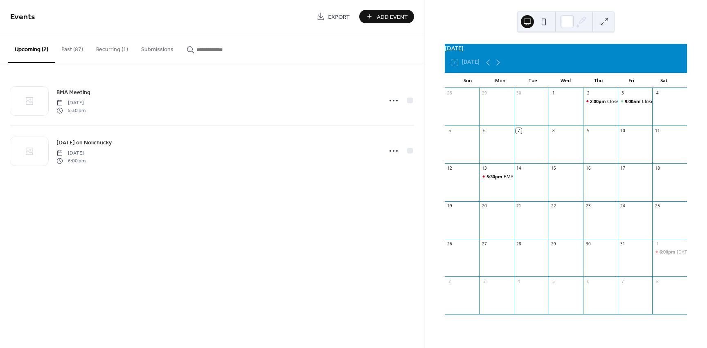  Describe the element at coordinates (588, 131) in the screenshot. I see `div: 9` at that location.